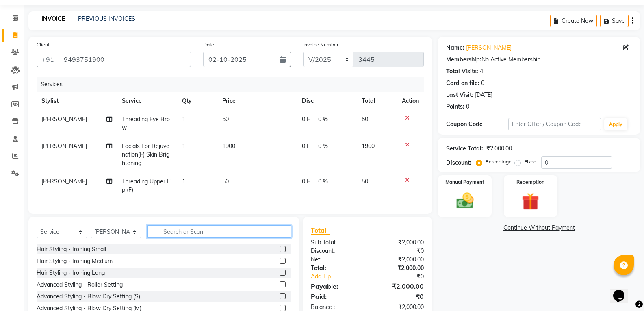  Describe the element at coordinates (554, 124) in the screenshot. I see `input: Enter Offer / Coupon Code` at that location.